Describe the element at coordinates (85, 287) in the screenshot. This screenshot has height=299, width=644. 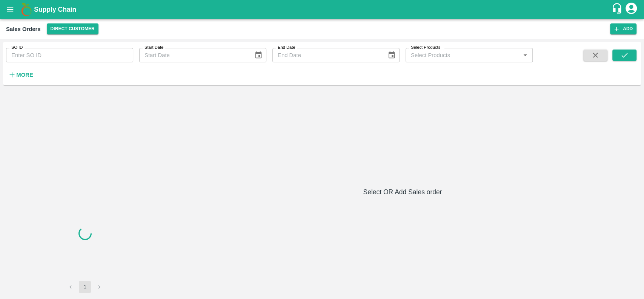
I see `button: page 1` at that location.